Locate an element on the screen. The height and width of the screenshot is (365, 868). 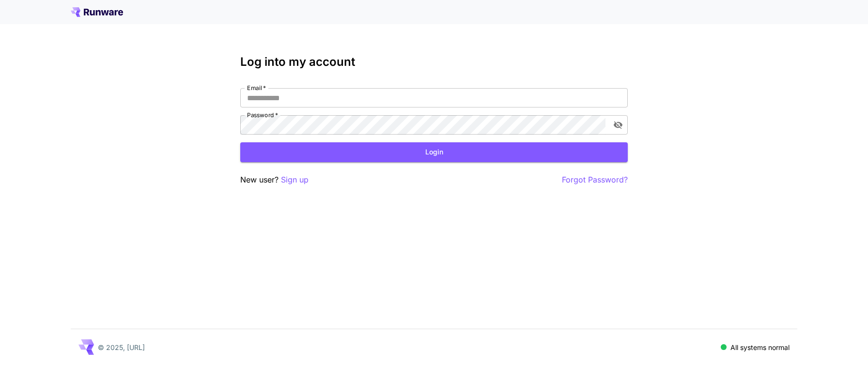
p: All systems normal is located at coordinates (760, 347).